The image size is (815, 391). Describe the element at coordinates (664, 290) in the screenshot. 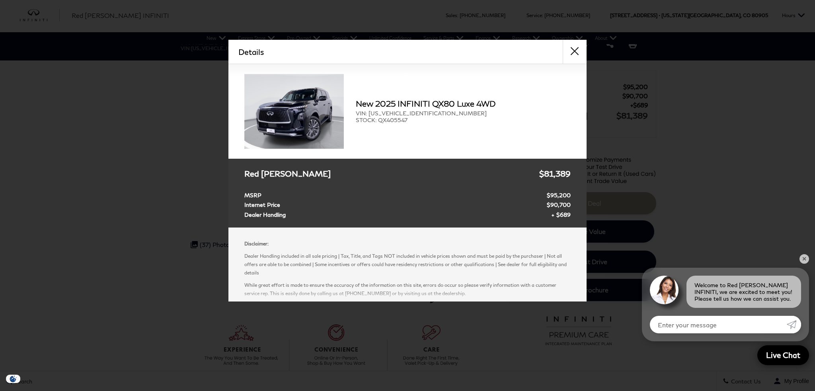

I see `img: Agent profile photo` at that location.